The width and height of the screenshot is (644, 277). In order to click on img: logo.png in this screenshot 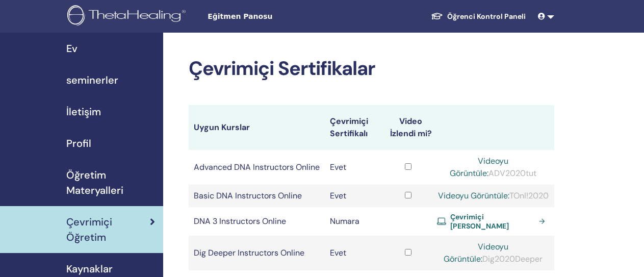, I will do `click(128, 16)`.